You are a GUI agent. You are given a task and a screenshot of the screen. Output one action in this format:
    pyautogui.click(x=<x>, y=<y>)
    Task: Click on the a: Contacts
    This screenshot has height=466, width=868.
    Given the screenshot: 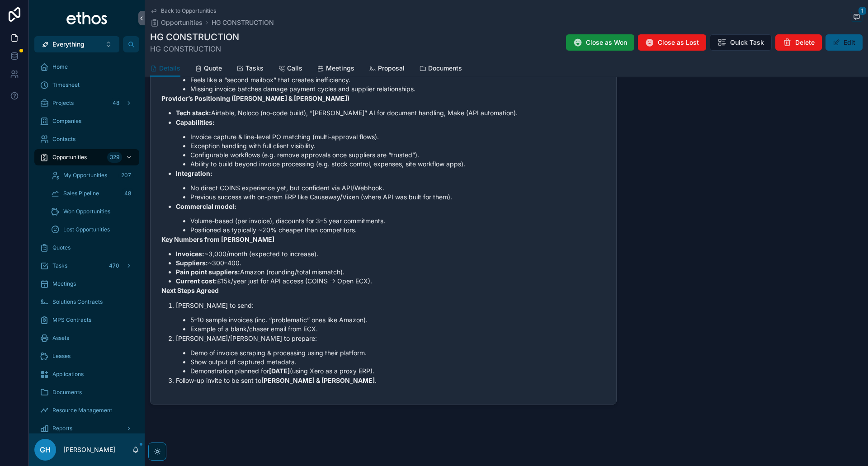 What is the action you would take?
    pyautogui.click(x=87, y=140)
    